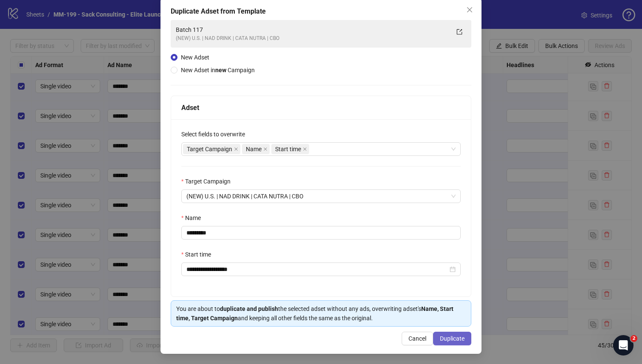 Image resolution: width=642 pixels, height=364 pixels. What do you see at coordinates (321, 233) in the screenshot?
I see `input: Name` at bounding box center [321, 233].